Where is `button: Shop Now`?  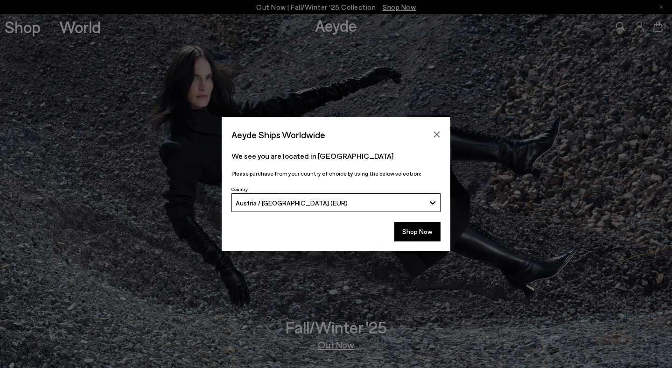
button: Shop Now is located at coordinates (417, 232).